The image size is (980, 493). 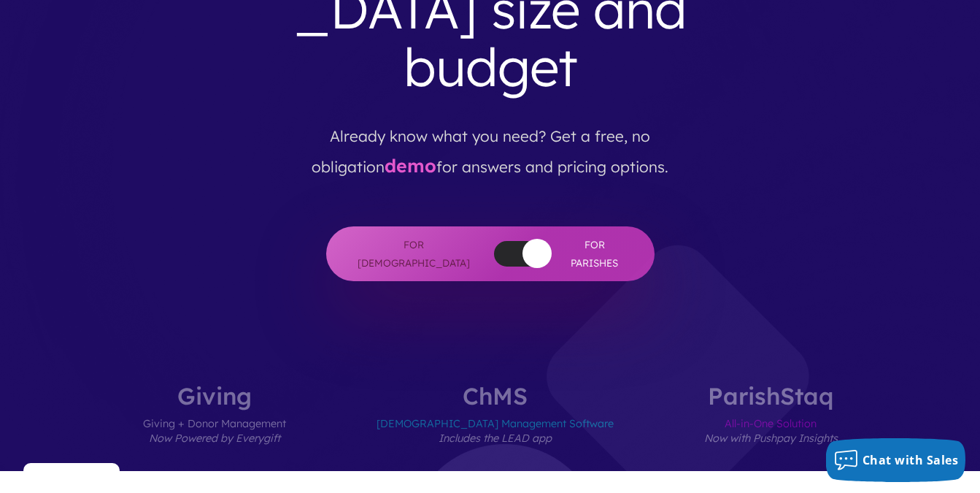 I want to click on span: All-in-One Solution, so click(x=771, y=439).